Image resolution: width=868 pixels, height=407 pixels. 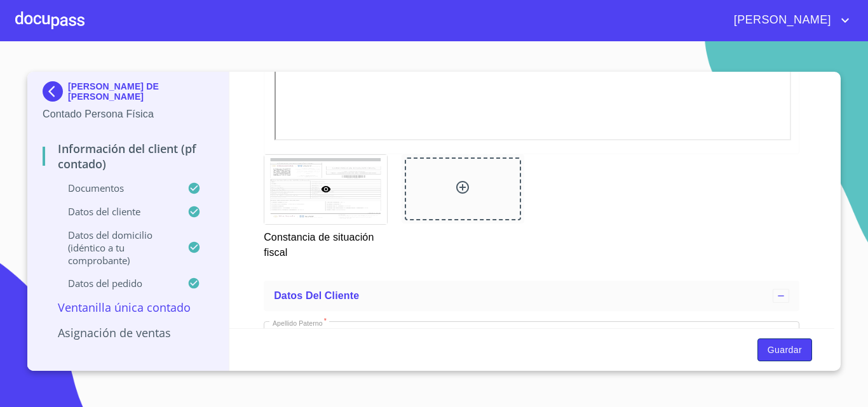 What do you see at coordinates (325, 242) in the screenshot?
I see `p: Constancia de situación fiscal` at bounding box center [325, 242].